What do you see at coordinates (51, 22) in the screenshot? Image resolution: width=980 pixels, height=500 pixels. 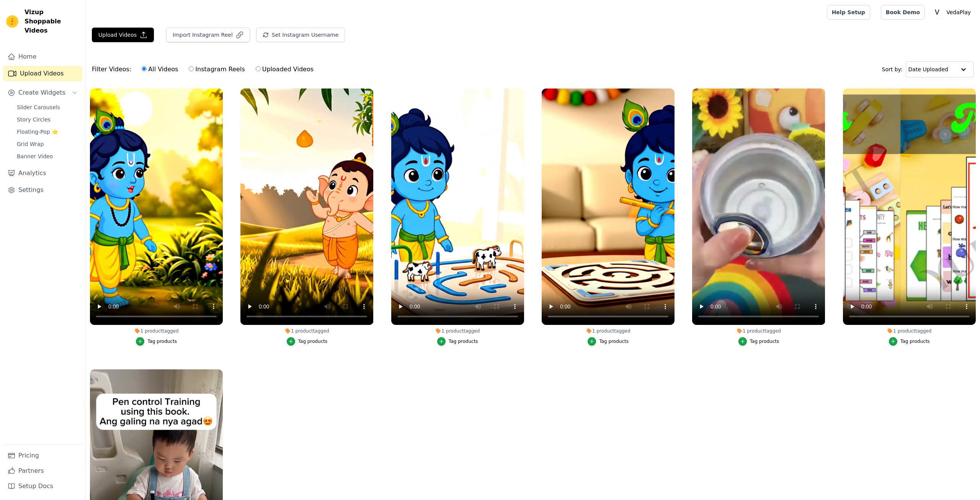 I see `span: Vizup Shoppable Videos` at bounding box center [51, 22].